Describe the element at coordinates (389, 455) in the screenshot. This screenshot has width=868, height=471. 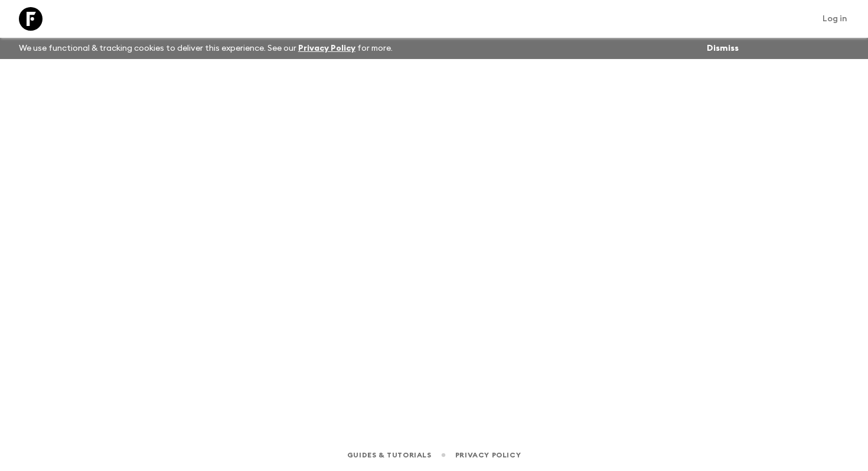
I see `a: Guides & Tutorials` at that location.